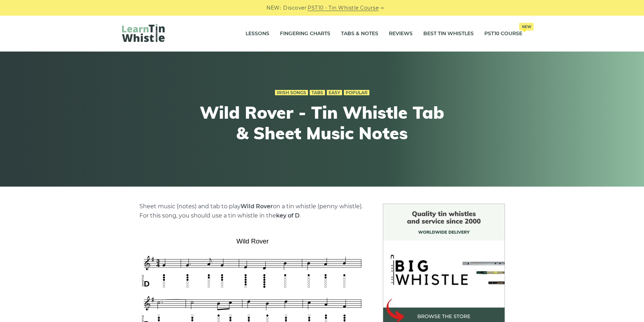  What do you see at coordinates (257, 34) in the screenshot?
I see `a: Lessons` at bounding box center [257, 34].